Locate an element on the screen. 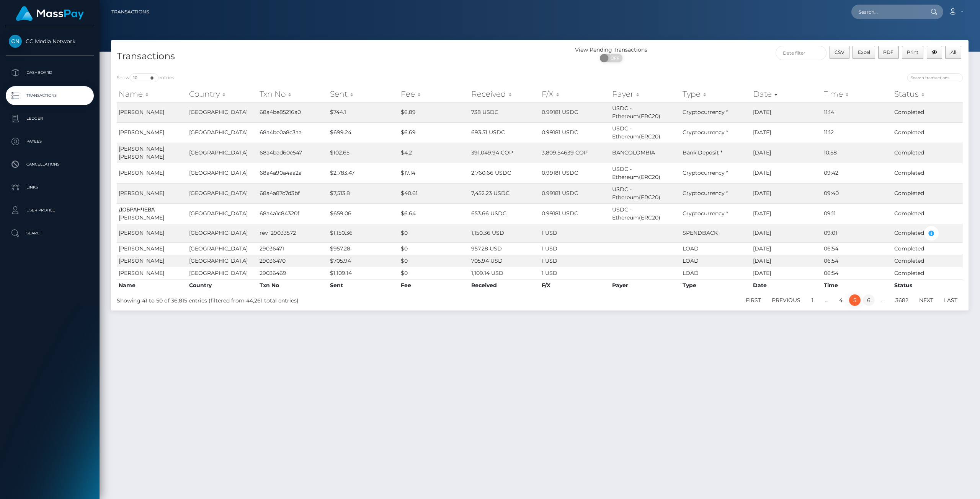  td: 29036471 is located at coordinates (293, 248).